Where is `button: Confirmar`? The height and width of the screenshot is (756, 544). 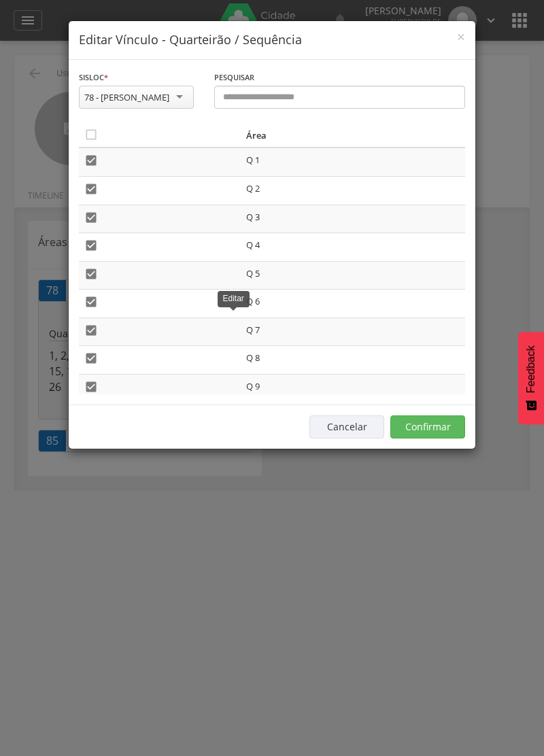 button: Confirmar is located at coordinates (428, 427).